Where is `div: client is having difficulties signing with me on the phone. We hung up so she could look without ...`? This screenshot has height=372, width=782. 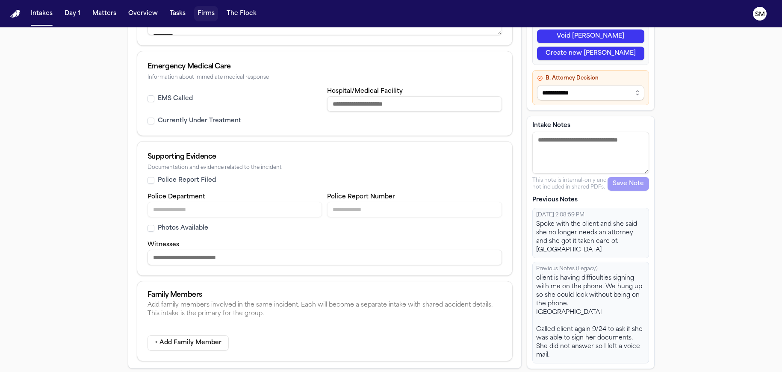 div: client is having difficulties signing with me on the phone. We hung up so she could look without ... is located at coordinates (590, 316).